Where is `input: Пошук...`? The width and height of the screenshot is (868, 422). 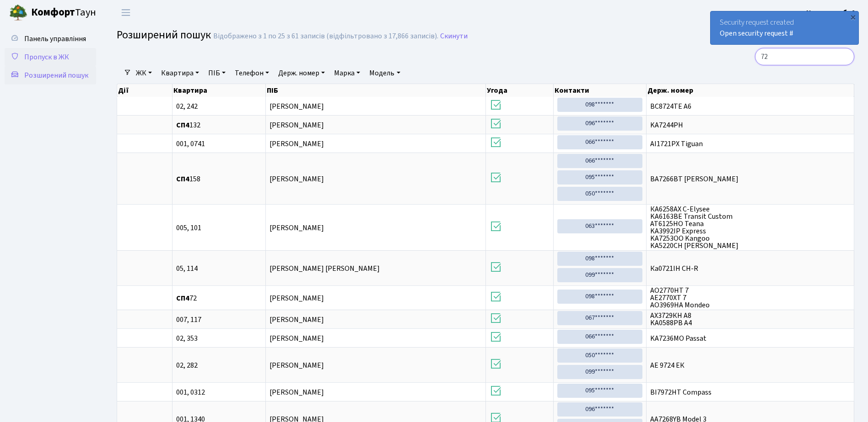
input: Пошук... is located at coordinates (805, 56).